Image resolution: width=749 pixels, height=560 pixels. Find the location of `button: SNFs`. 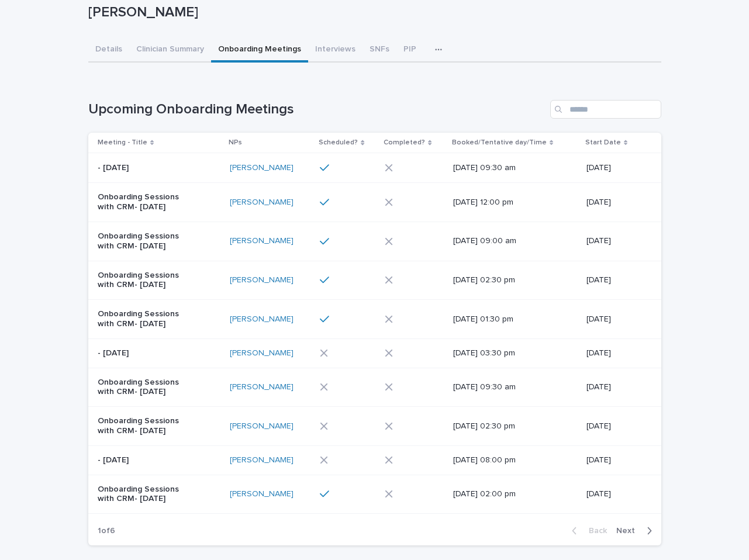

button: SNFs is located at coordinates (379, 50).